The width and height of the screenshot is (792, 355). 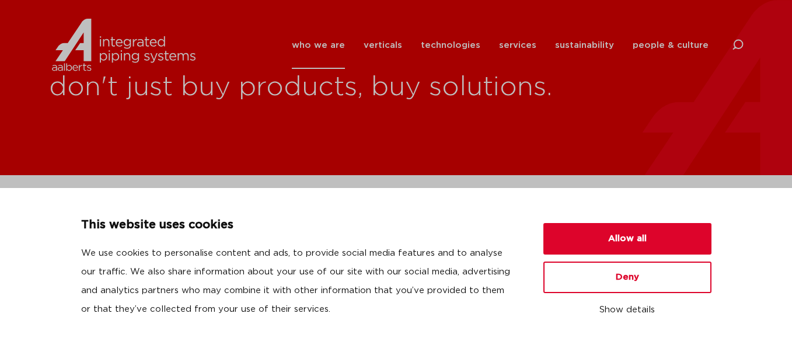 What do you see at coordinates (451, 45) in the screenshot?
I see `a: technologies` at bounding box center [451, 45].